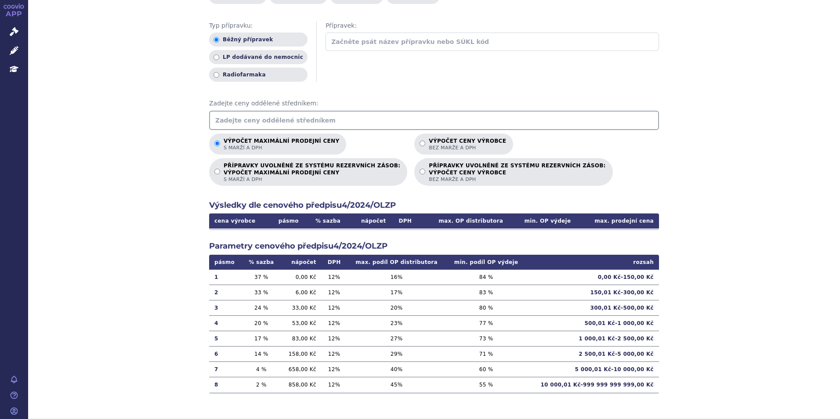  Describe the element at coordinates (300, 353) in the screenshot. I see `td: 158,00 Kč` at that location.